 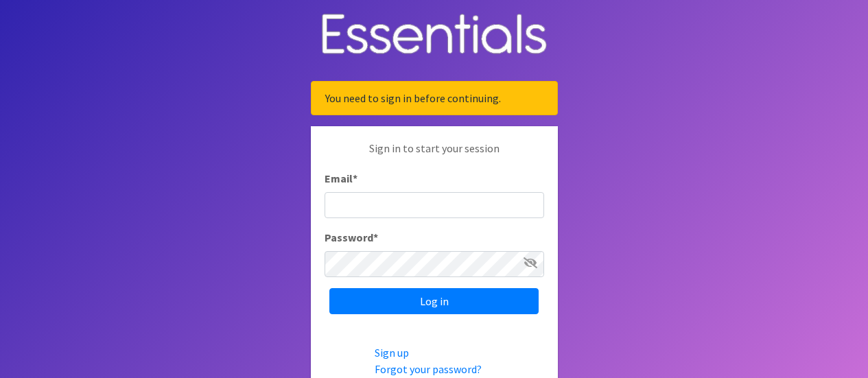 I want to click on div: You need to sign in before continuing., so click(x=435, y=98).